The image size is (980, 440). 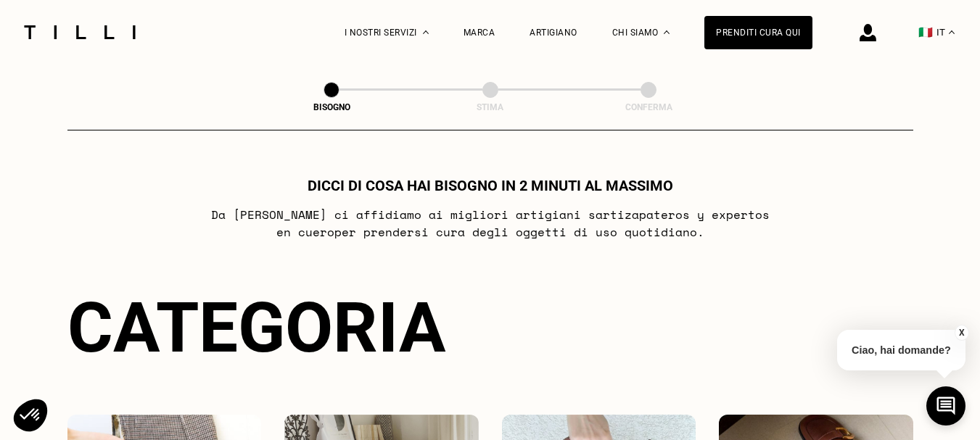 I want to click on h1: Dicci di cosa hai bisogno in 2 minuti al massimo, so click(x=490, y=186).